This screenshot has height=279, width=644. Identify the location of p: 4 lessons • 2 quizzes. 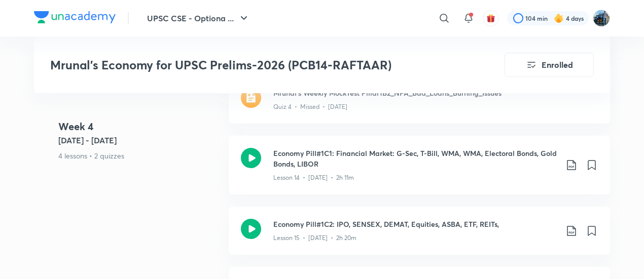
(139, 155).